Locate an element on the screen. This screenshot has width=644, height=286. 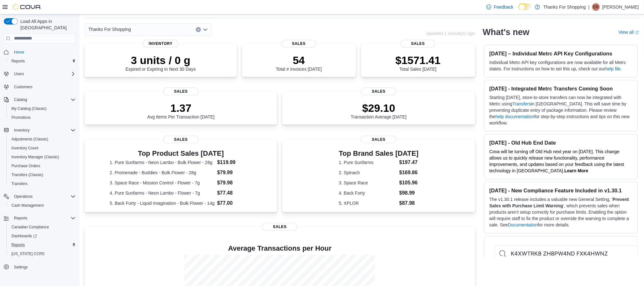
span: Dashboards is located at coordinates (24, 236).